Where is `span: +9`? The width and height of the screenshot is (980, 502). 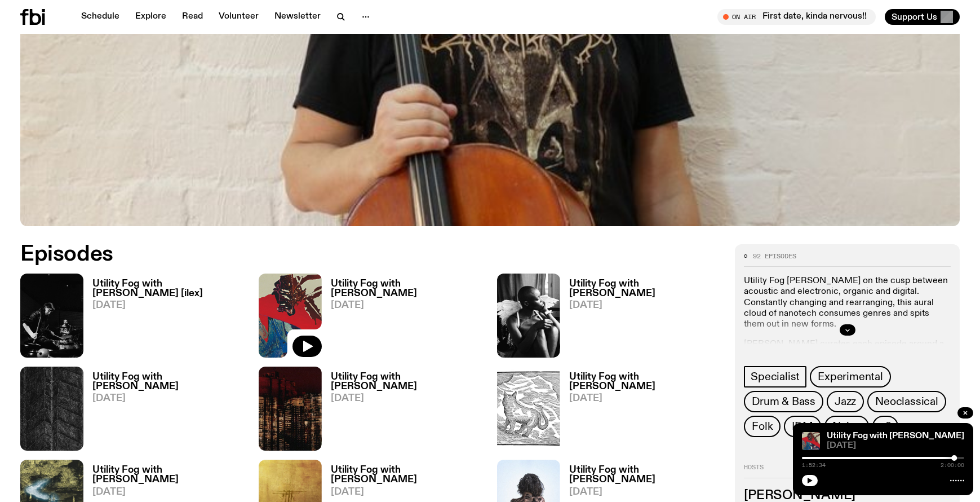
span: +9 is located at coordinates (886, 426).